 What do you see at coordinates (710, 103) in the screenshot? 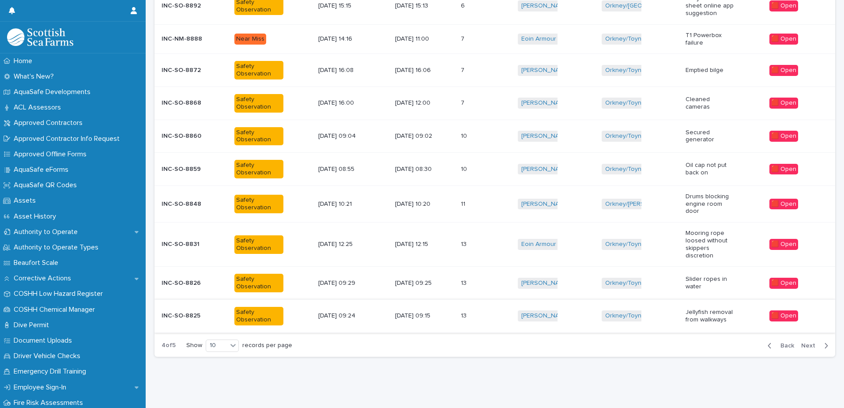
I see `p: Cleaned cameras` at bounding box center [710, 103].